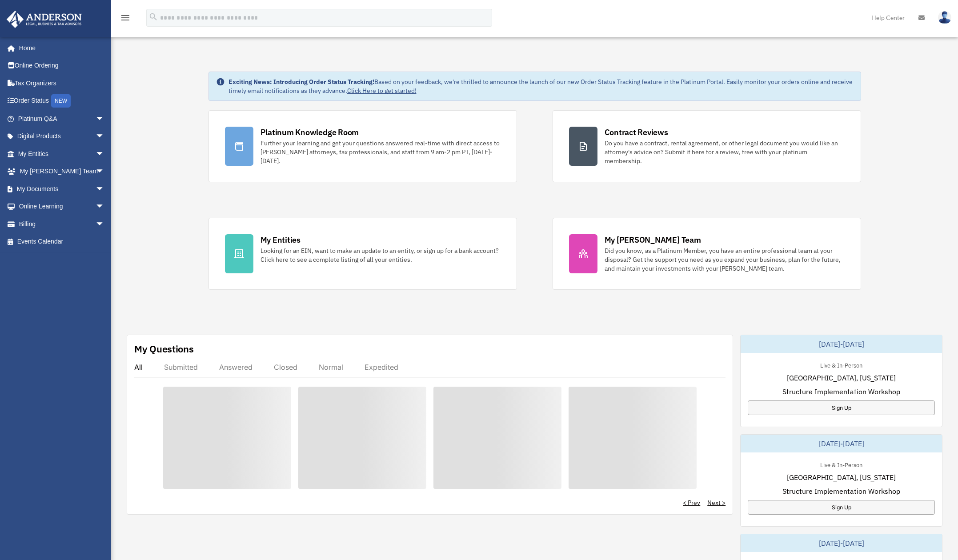  What do you see at coordinates (126, 19) in the screenshot?
I see `a: menu` at bounding box center [126, 19].